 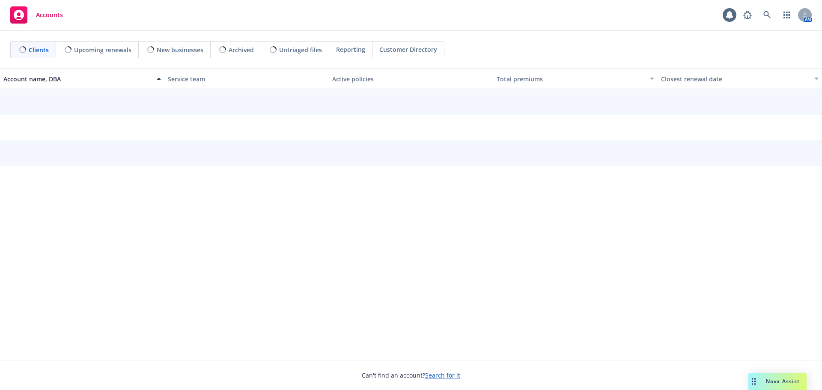 I want to click on span: Untriaged files, so click(x=301, y=50).